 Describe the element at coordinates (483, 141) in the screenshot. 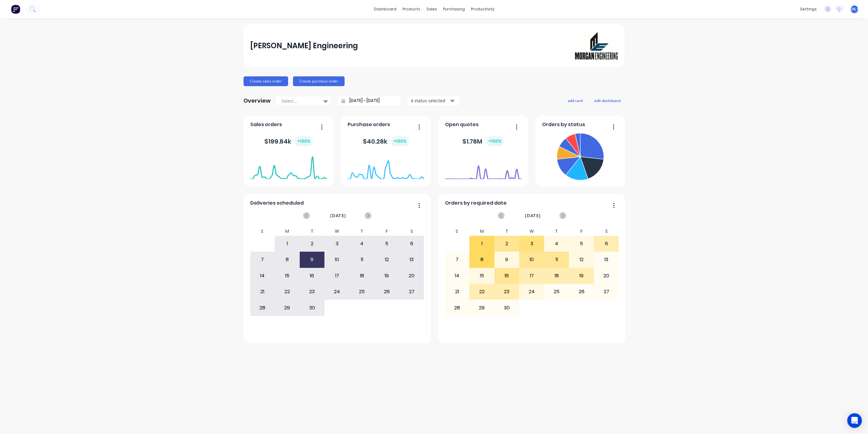

I see `div: $ 1.78M` at that location.